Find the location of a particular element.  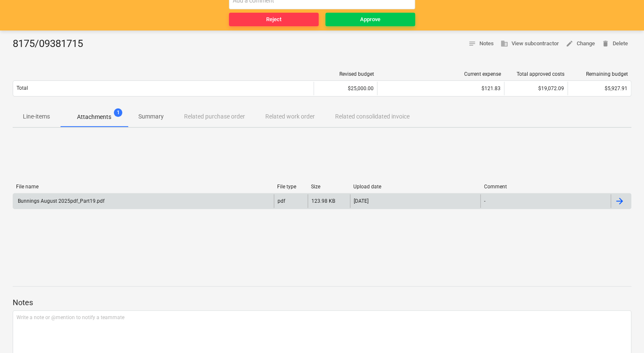

p: Total is located at coordinates (22, 88).